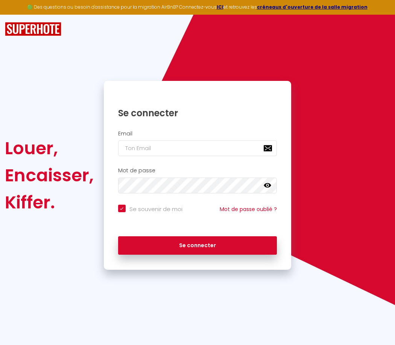 The width and height of the screenshot is (395, 345). Describe the element at coordinates (220, 7) in the screenshot. I see `a: ICI` at that location.